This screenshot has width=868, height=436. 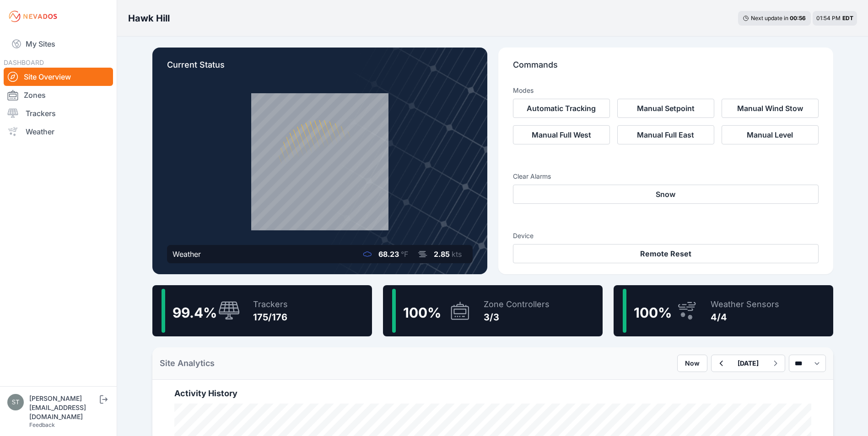 I want to click on a: 99.4%Trackers175/176, so click(x=262, y=311).